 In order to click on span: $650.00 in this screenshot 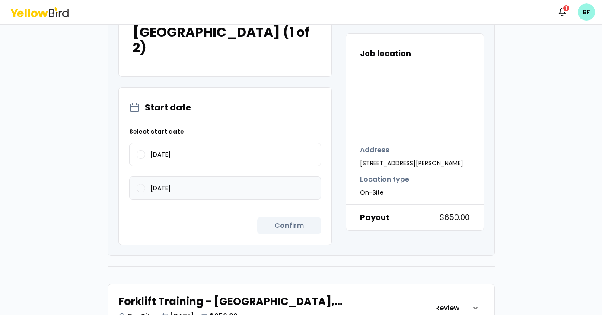, I will do `click(454, 218)`.